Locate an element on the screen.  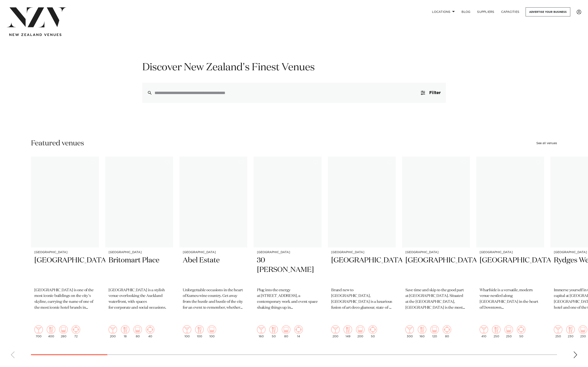
p: Unforgettable occasions in the heart of Kumeu wine country. Get away from the hustle and bustle o... is located at coordinates (213, 299).